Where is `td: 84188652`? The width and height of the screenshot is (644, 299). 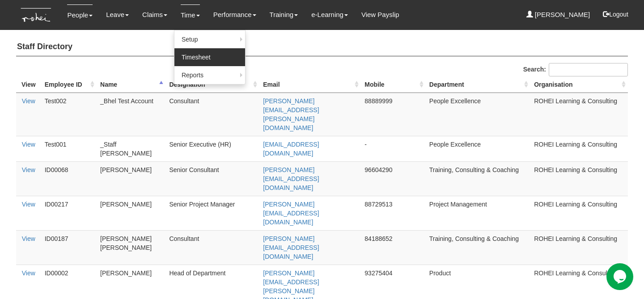
td: 84188652 is located at coordinates (393, 247).